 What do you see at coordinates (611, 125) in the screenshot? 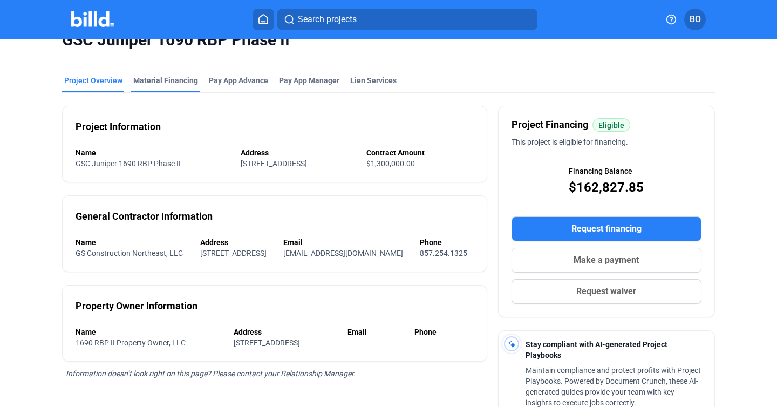
I see `mat-chip: Eligible` at bounding box center [611, 125].